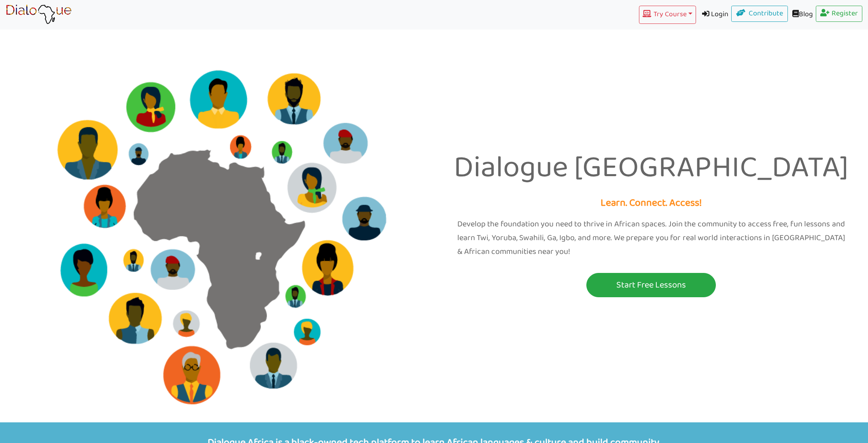  Describe the element at coordinates (651, 203) in the screenshot. I see `p: Learn. Connect. Access!` at that location.